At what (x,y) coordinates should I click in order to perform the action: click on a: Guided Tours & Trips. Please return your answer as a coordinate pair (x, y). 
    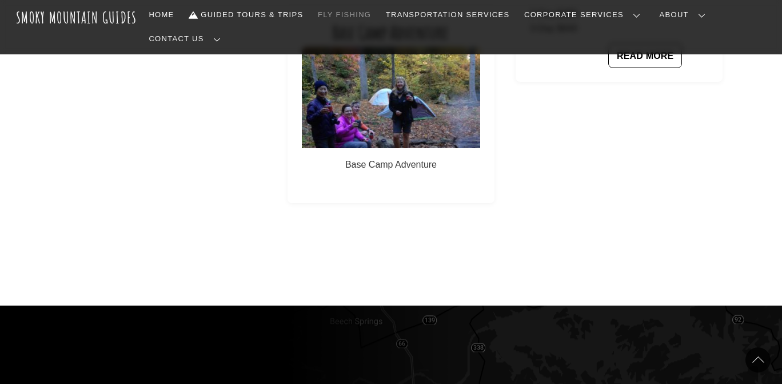
    Looking at the image, I should click on (246, 15).